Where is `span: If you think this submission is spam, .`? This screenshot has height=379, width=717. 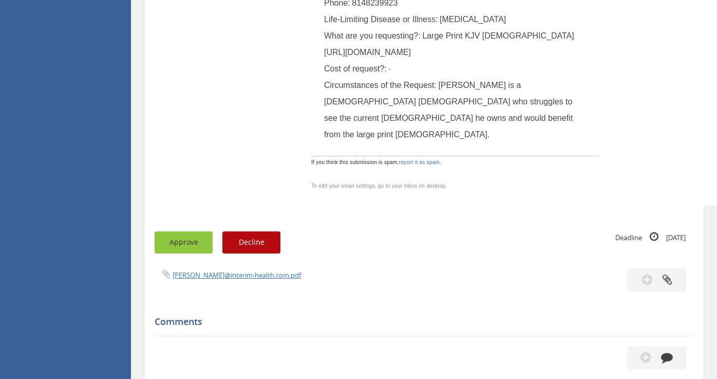 span: If you think this submission is spam, . is located at coordinates (376, 162).